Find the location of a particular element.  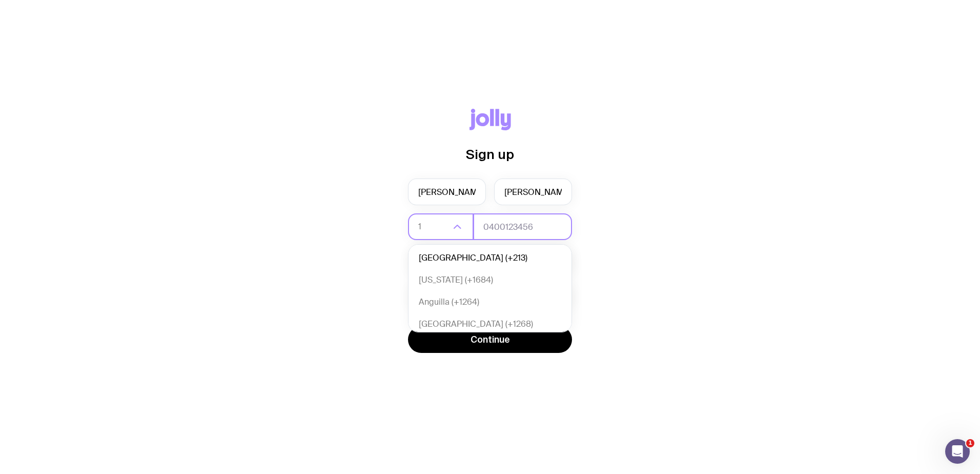

button: Continue is located at coordinates (490, 339).